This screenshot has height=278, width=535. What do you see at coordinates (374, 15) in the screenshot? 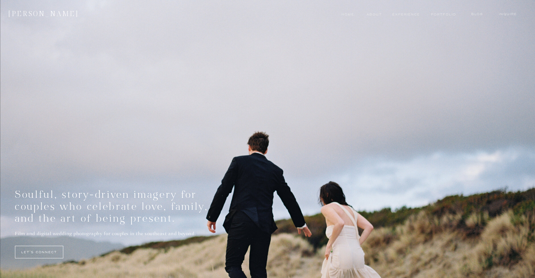
I see `a: About` at bounding box center [374, 15].